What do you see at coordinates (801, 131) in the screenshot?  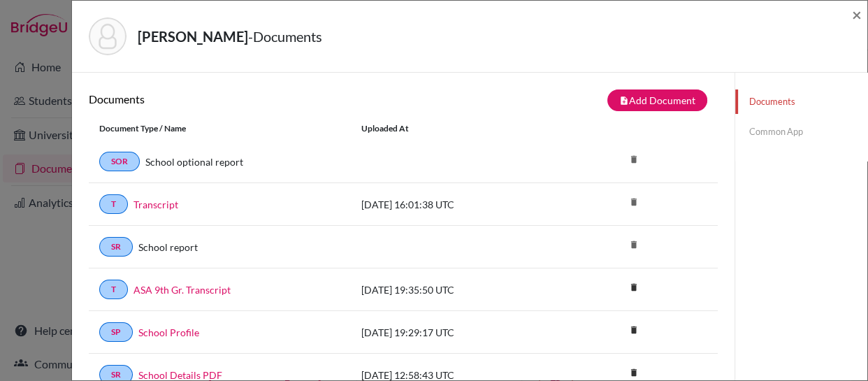 I see `a: Common App` at bounding box center [801, 131].